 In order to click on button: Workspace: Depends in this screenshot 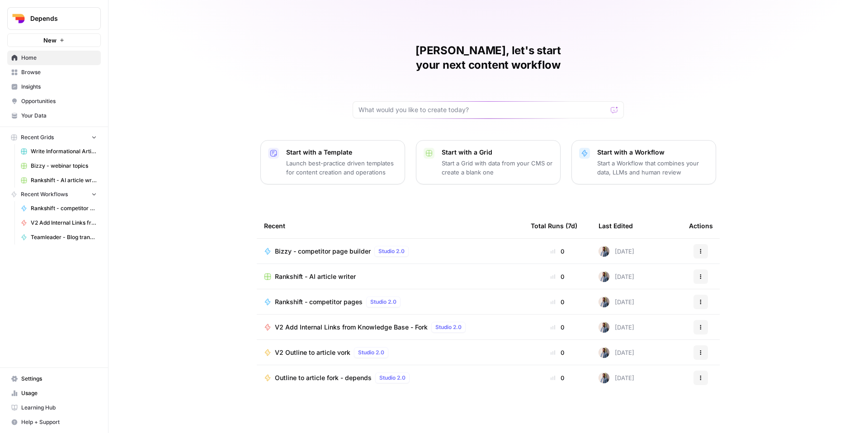, I will do `click(54, 19)`.